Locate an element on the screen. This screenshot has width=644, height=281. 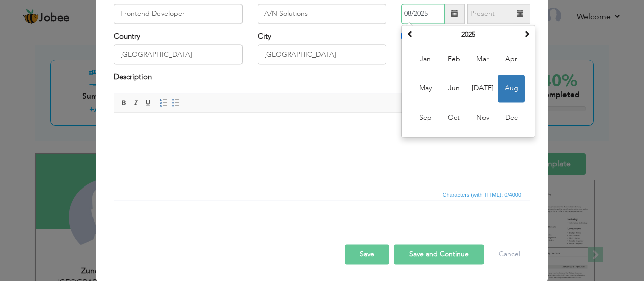
a: Italic is located at coordinates (136, 103).